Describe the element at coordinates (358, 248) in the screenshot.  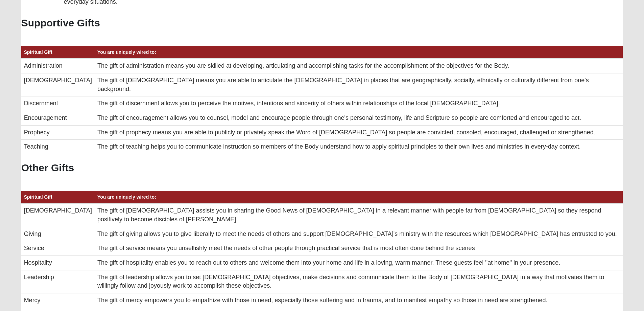
I see `td: The gift of service means you unselfishly meet the needs of other people through practical servic...` at that location.